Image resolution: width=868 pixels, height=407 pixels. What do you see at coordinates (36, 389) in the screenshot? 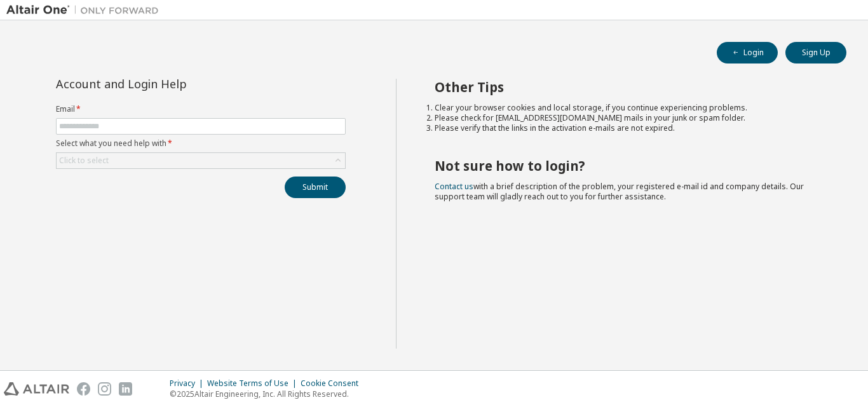
I see `img: altair_logo.svg` at bounding box center [36, 389].